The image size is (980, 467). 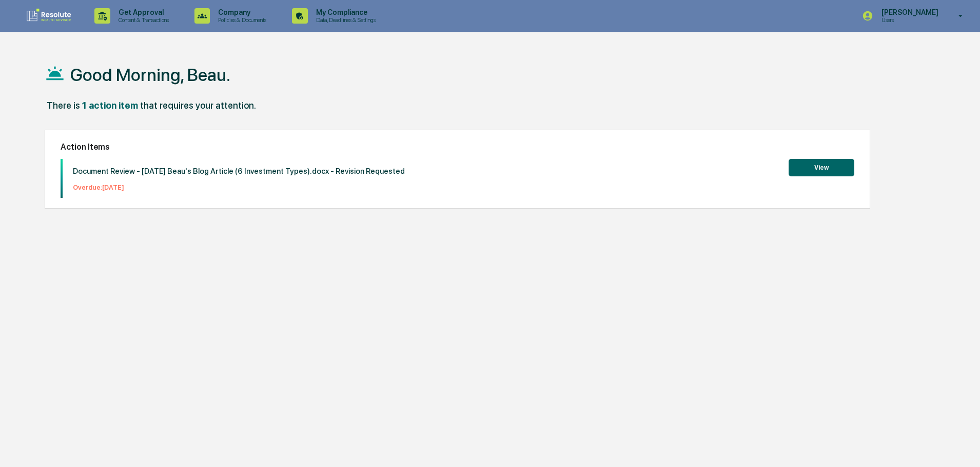 What do you see at coordinates (241, 20) in the screenshot?
I see `p: Policies & Documents` at bounding box center [241, 20].